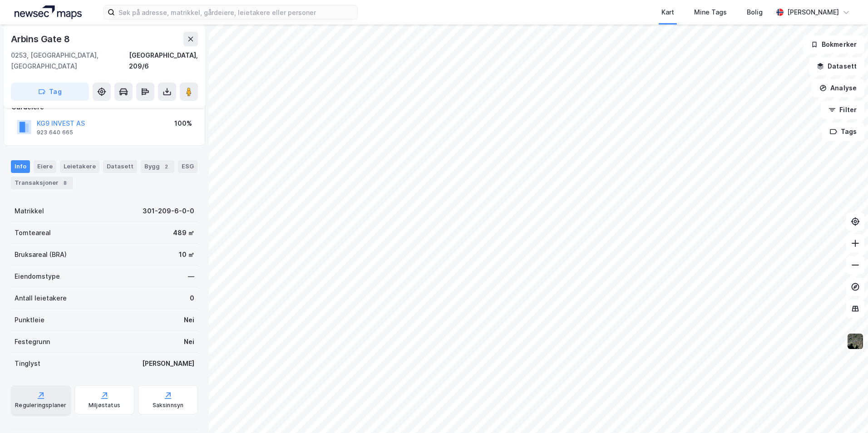 Image resolution: width=868 pixels, height=433 pixels. Describe the element at coordinates (80, 166) in the screenshot. I see `div: Leietakere` at that location.